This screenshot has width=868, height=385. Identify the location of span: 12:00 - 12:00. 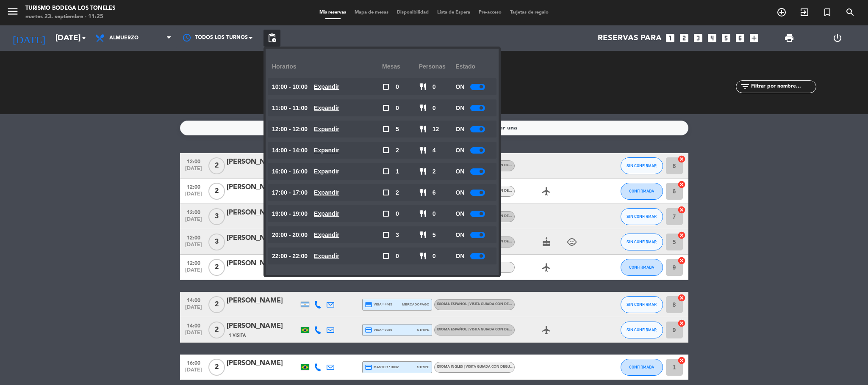
(289, 129).